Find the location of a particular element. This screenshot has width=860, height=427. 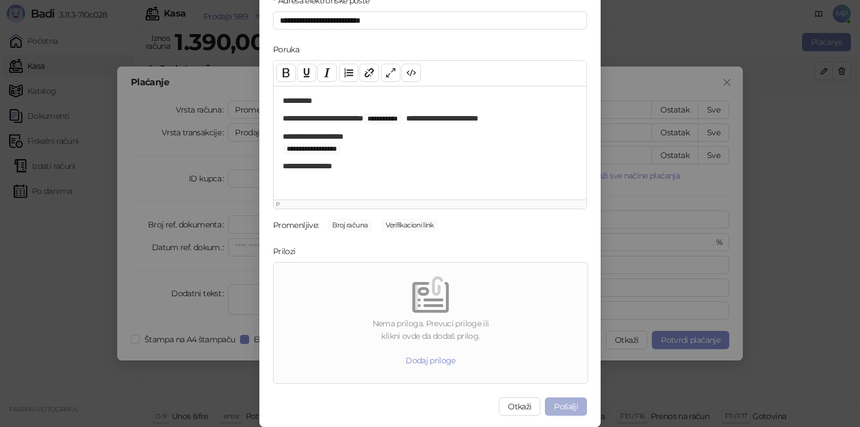

img: empty is located at coordinates (430, 295).